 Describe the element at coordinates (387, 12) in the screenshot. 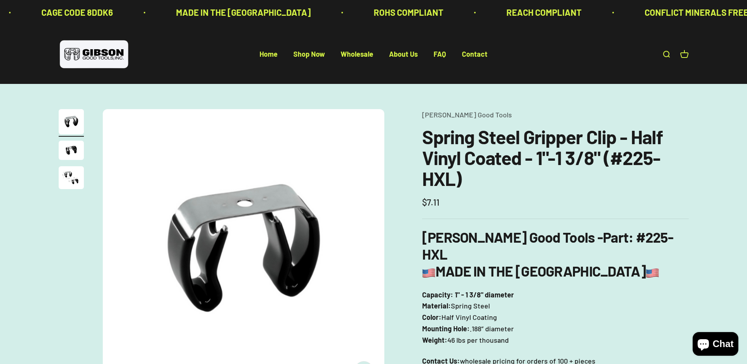

I see `p: ROHS COMPLIANT` at that location.